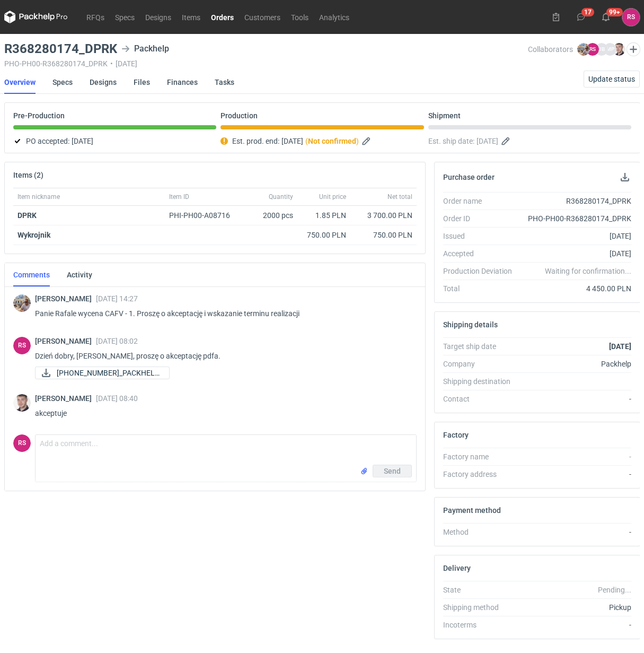 This screenshot has height=653, width=644. What do you see at coordinates (610, 49) in the screenshot?
I see `figcaption: MP` at bounding box center [610, 49].